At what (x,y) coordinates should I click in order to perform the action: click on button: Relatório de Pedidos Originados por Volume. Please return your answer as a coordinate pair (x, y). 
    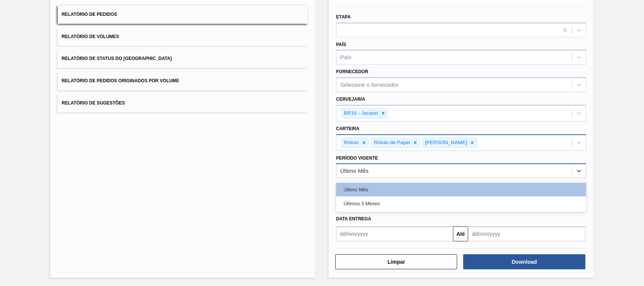
    Looking at the image, I should click on (183, 81).